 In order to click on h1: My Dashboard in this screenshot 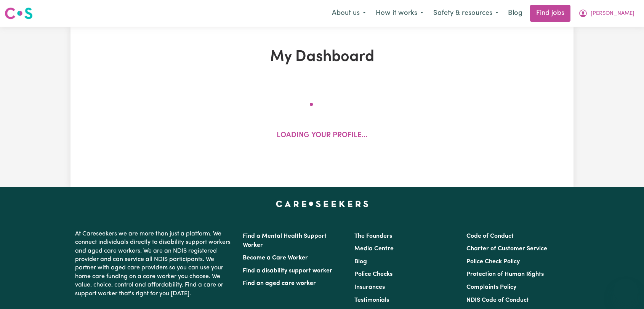, I will do `click(322, 57)`.